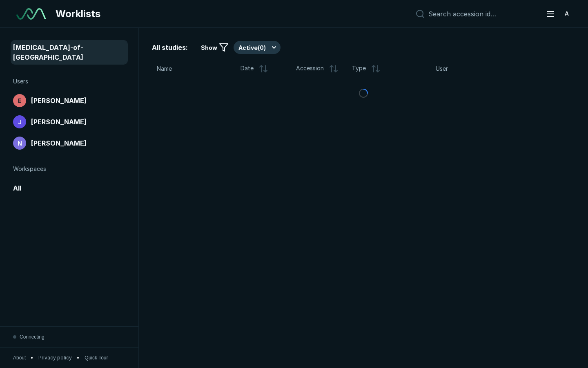  What do you see at coordinates (209, 48) in the screenshot?
I see `span: Show` at bounding box center [209, 48].